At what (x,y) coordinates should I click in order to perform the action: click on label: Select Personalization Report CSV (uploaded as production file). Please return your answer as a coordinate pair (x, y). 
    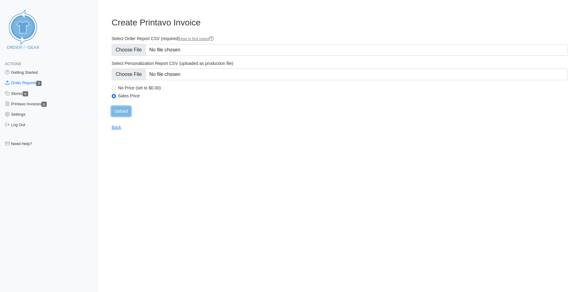
    Looking at the image, I should click on (339, 63).